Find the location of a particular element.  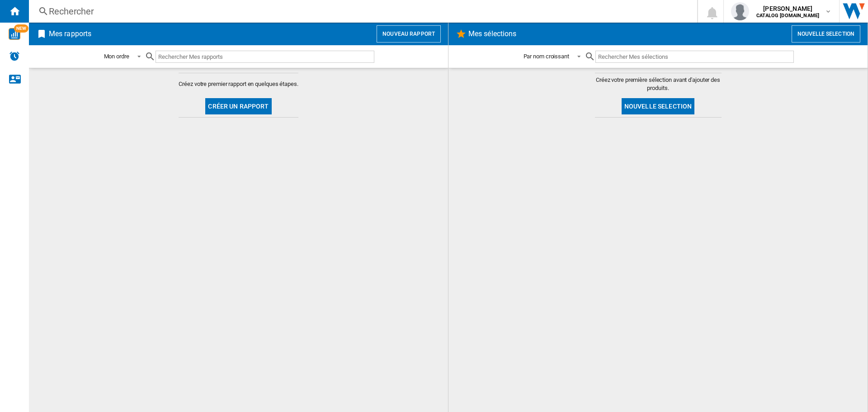

h2: Mes sélections is located at coordinates (492, 34).